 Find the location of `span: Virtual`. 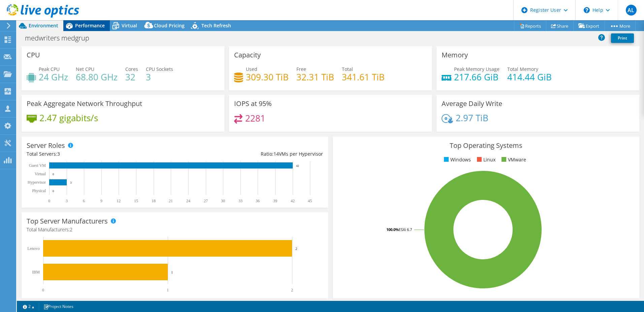

span: Virtual is located at coordinates (130, 25).